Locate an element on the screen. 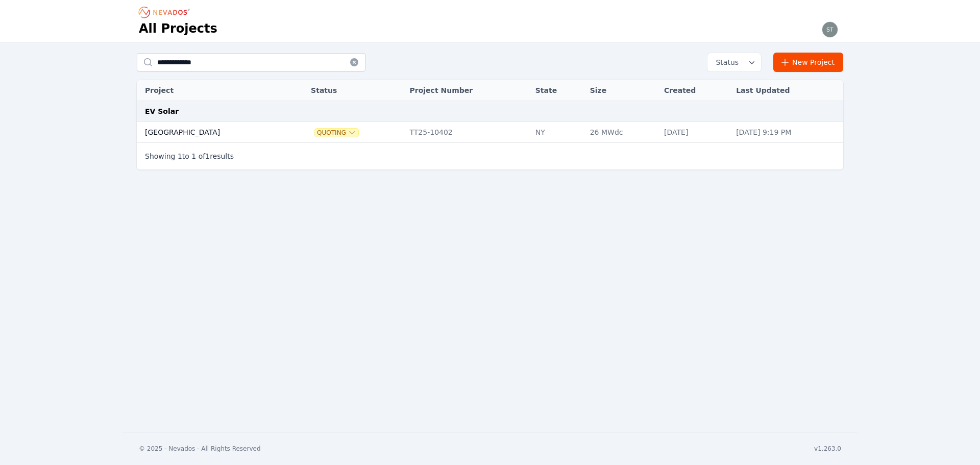 This screenshot has width=980, height=465. button: Quoting is located at coordinates (336, 133).